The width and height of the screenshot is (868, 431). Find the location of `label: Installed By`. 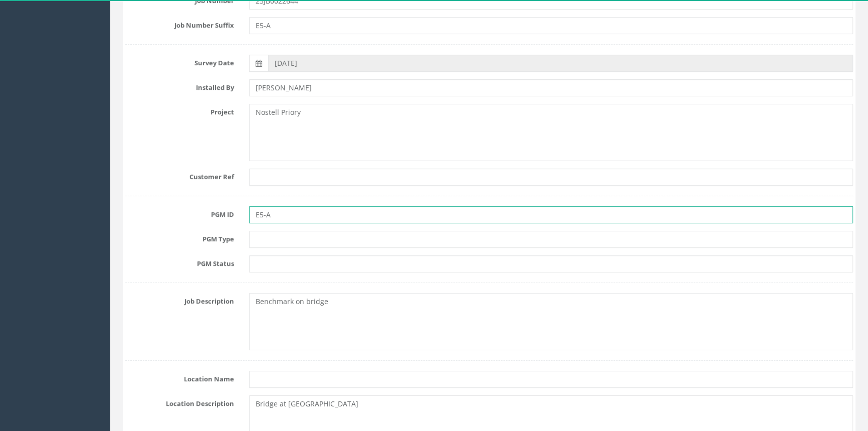

label: Installed By is located at coordinates (179, 86).